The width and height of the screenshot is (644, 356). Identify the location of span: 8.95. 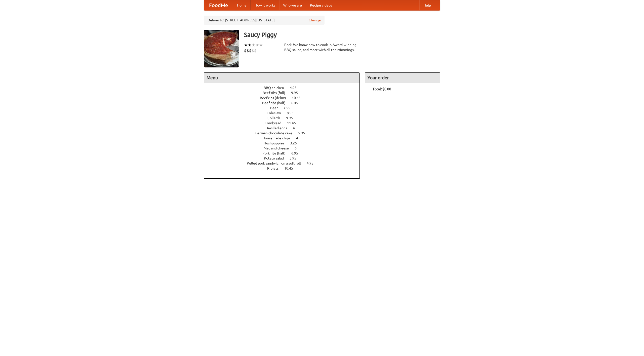
(292, 113).